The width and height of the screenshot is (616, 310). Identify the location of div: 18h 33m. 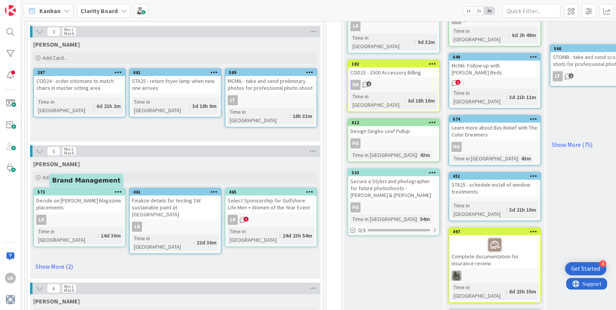
(302, 116).